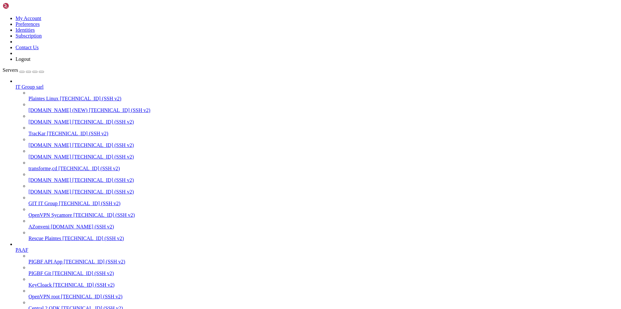 This screenshot has width=621, height=309. What do you see at coordinates (44, 296) in the screenshot?
I see `span: OpenVPN root` at bounding box center [44, 296].